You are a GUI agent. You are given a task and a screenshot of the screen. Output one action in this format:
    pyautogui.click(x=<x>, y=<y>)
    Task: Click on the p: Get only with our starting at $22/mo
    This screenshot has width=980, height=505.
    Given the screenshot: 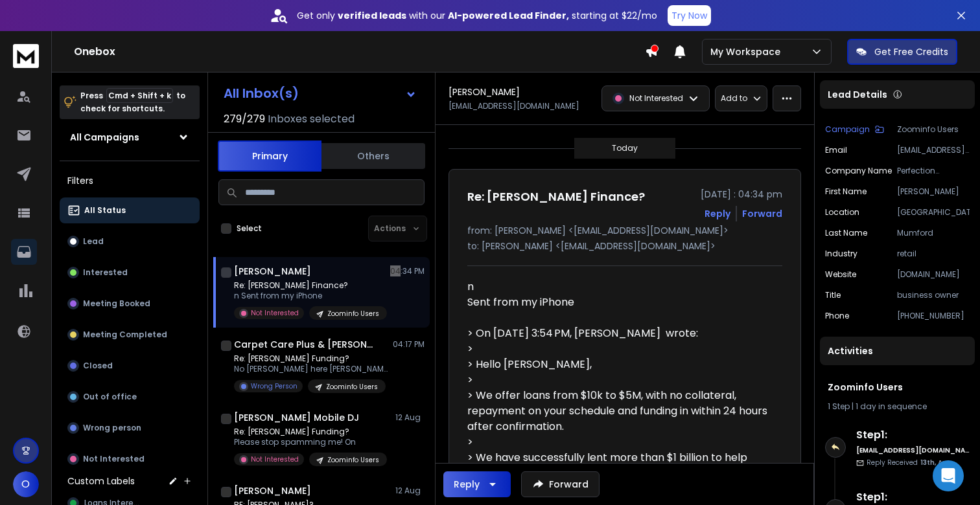 What is the action you would take?
    pyautogui.click(x=477, y=15)
    